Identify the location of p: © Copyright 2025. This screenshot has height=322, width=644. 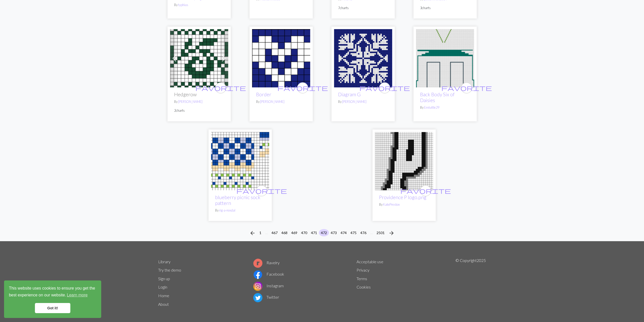
(471, 283).